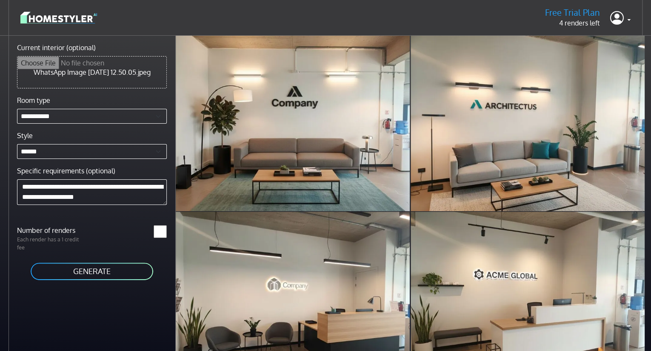 This screenshot has height=351, width=651. I want to click on label: Current interior (optional), so click(56, 48).